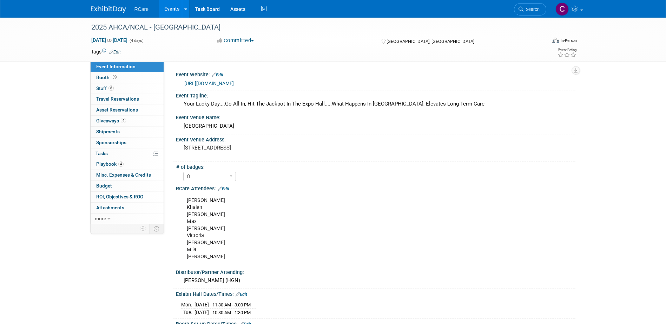  What do you see at coordinates (127, 186) in the screenshot?
I see `a: Budget` at bounding box center [127, 186].